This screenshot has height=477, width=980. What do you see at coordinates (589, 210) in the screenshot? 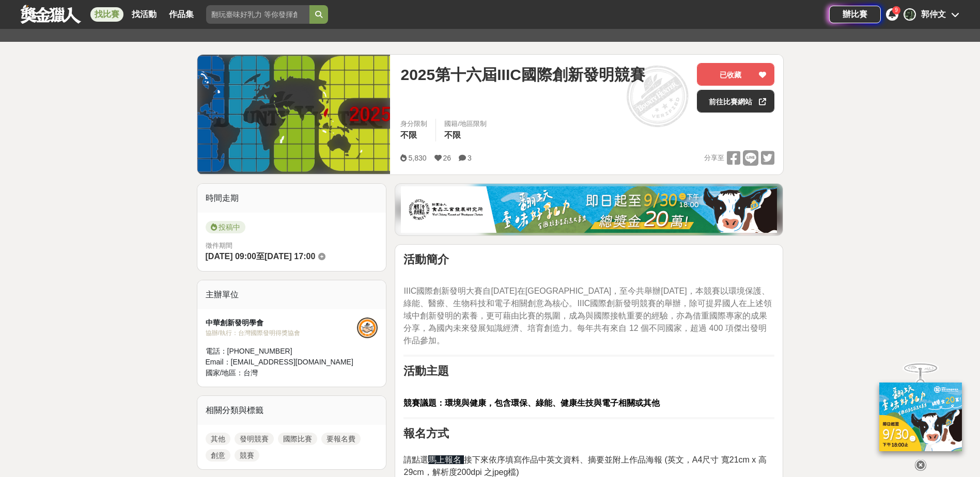
I see `img: b0ef2173-5a9d-47ad-b0e3-de335e335c0a.jpg` at bounding box center [589, 210].